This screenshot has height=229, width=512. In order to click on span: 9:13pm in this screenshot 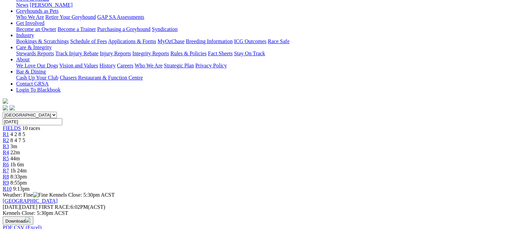, I will do `click(21, 189)`.